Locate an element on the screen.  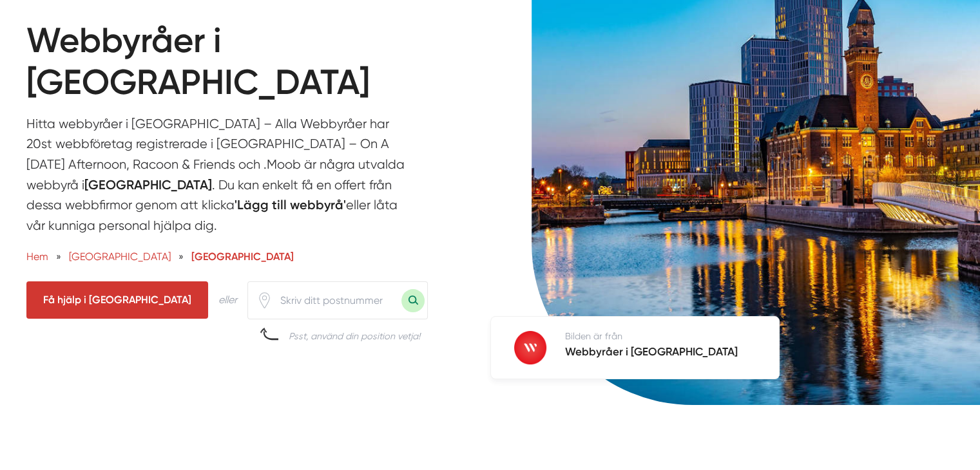
span: Klicka för att använda din position. is located at coordinates (264, 300).